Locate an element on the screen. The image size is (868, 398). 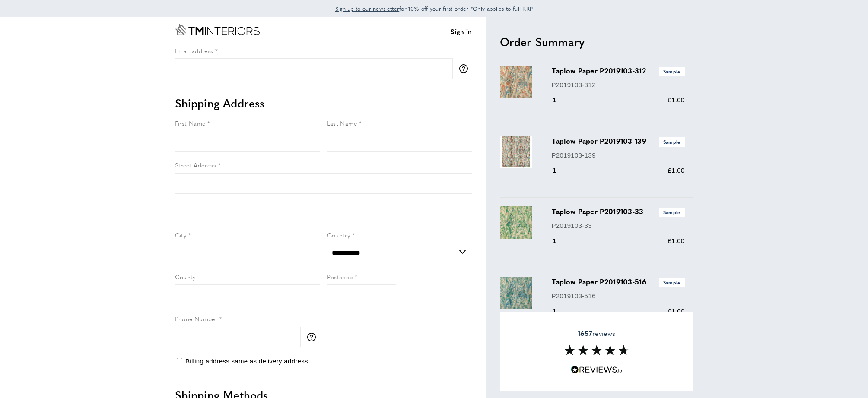
span: Last Name is located at coordinates (342, 123).